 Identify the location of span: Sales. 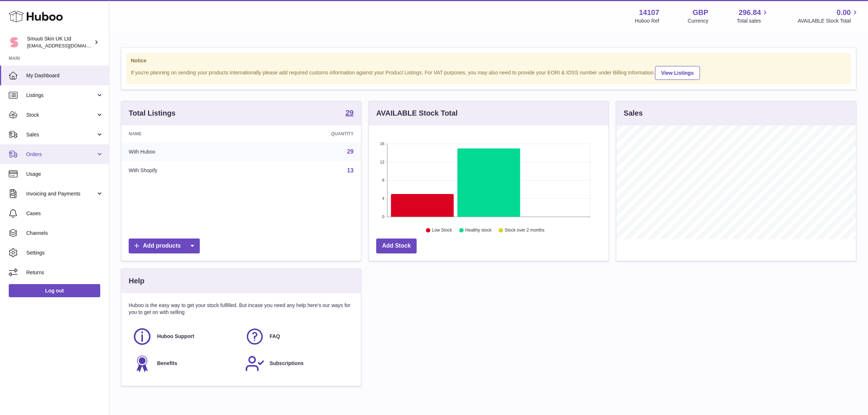
(61, 135).